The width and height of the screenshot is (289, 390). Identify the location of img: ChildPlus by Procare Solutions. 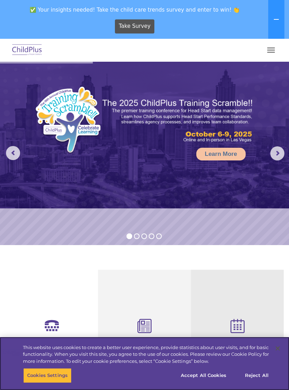
(27, 50).